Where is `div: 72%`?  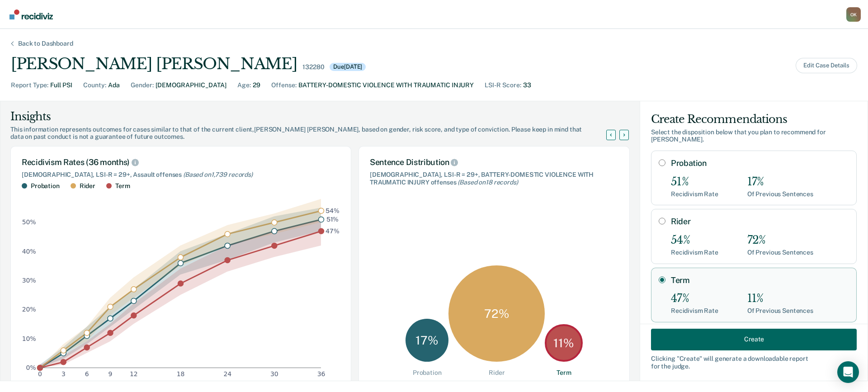
div: 72% is located at coordinates (780, 240).